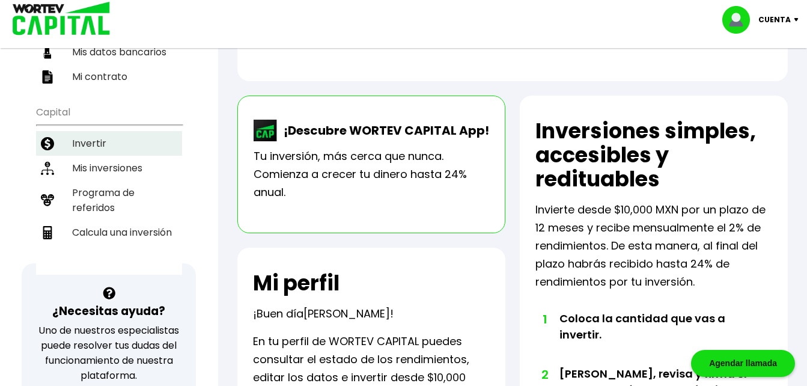  What do you see at coordinates (109, 52) in the screenshot?
I see `li: Mis datos bancarios` at bounding box center [109, 52].